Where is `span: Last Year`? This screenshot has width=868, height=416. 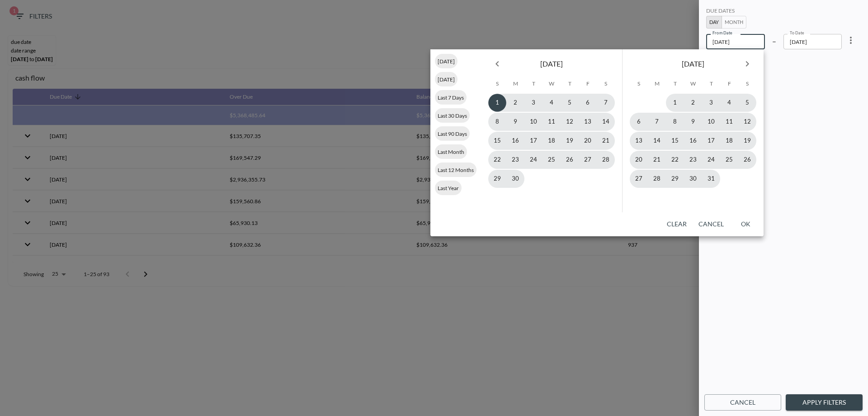 span: Last Year is located at coordinates (448, 188).